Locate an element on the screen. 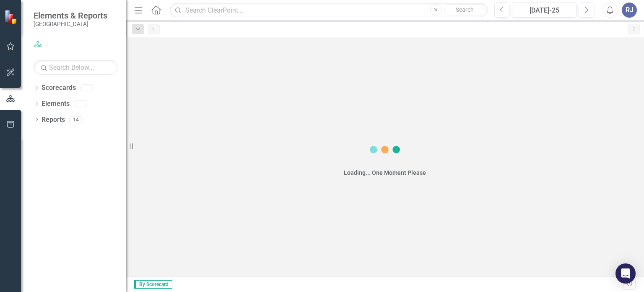 This screenshot has height=292, width=644. div: RJ is located at coordinates (629, 10).